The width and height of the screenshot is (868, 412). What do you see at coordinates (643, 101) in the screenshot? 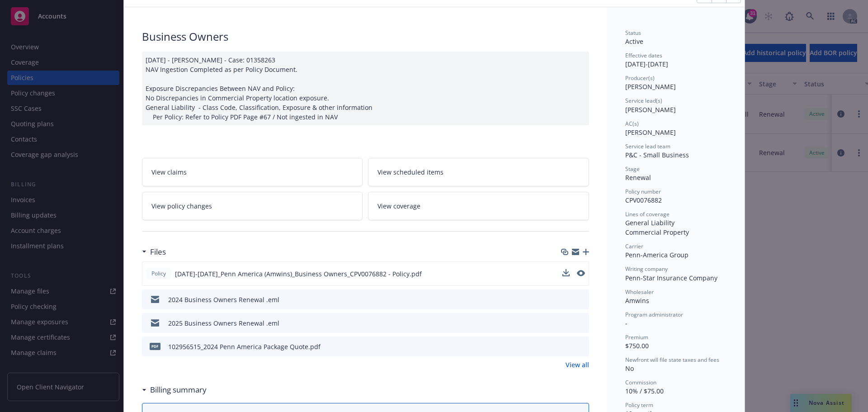
I see `span: Service lead(s)` at bounding box center [643, 101].